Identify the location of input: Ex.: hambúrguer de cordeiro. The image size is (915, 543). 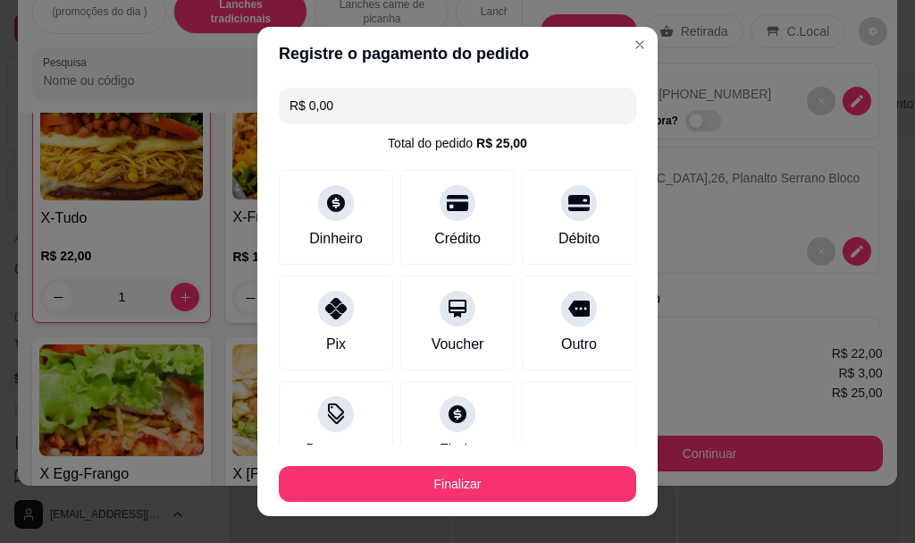
(458, 105).